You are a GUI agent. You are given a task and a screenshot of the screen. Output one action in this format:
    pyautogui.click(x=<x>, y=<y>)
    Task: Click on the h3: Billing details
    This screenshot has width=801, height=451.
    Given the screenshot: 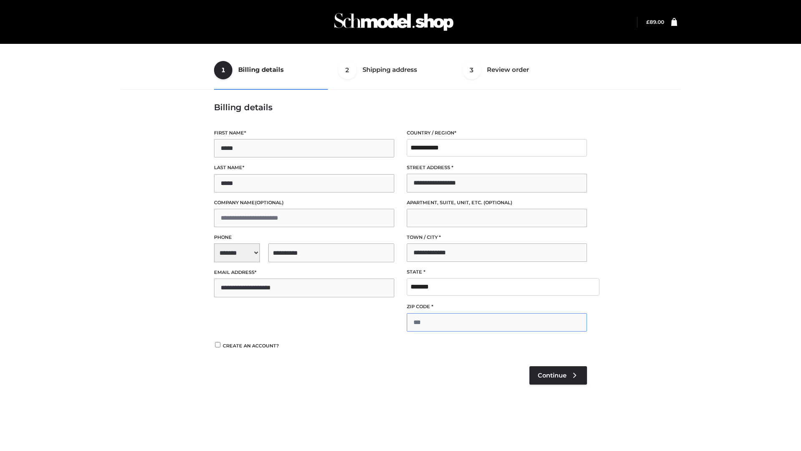 What is the action you would take?
    pyautogui.click(x=401, y=107)
    